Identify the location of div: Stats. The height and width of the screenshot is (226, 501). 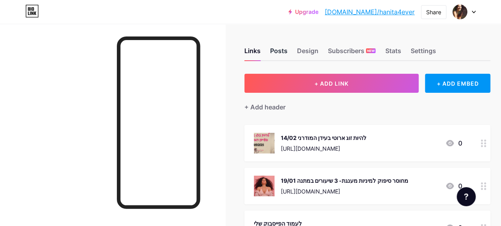
(393, 53).